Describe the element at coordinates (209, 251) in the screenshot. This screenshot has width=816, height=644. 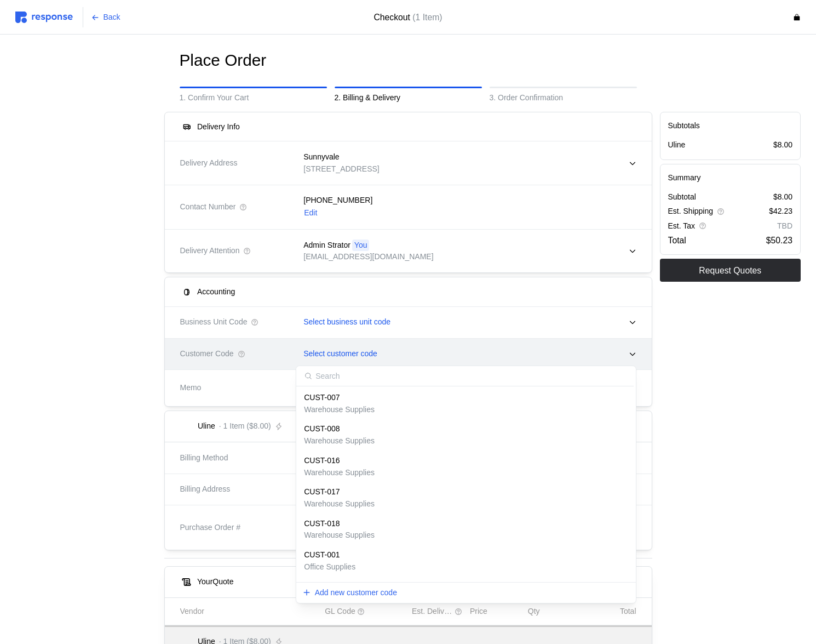
I see `span: Delivery Attention` at that location.